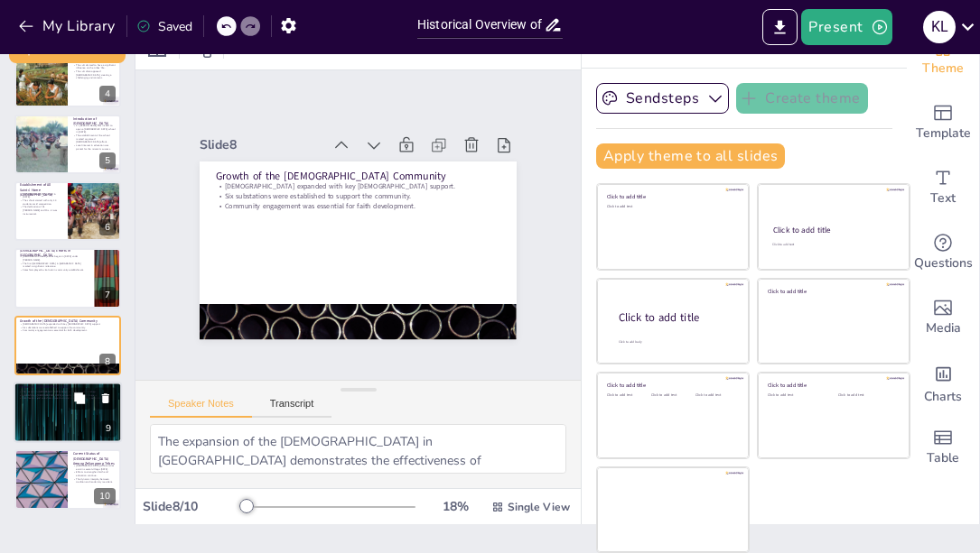  Describe the element at coordinates (94, 479) in the screenshot. I see `p: The dynamic interplay between tradition and modernity is evident.` at that location.